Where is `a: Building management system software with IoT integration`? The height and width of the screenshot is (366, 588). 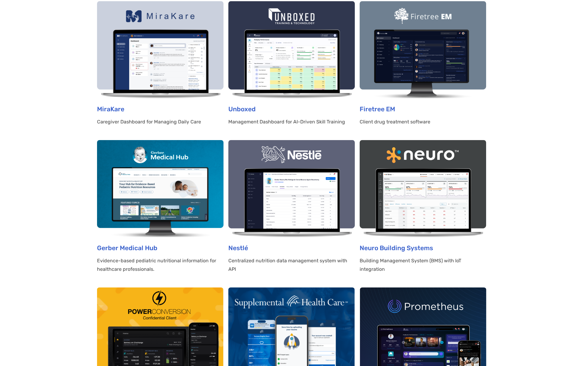 a: Building management system software with IoT integration is located at coordinates (423, 189).